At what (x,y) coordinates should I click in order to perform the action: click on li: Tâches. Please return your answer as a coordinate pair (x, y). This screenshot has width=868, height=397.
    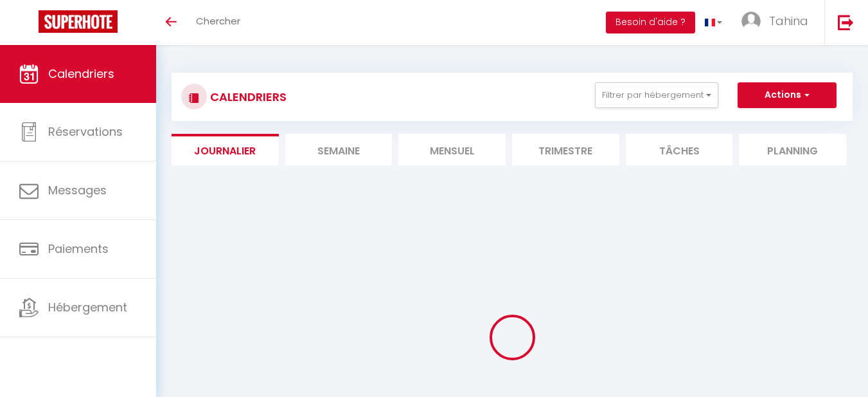
    Looking at the image, I should click on (679, 149).